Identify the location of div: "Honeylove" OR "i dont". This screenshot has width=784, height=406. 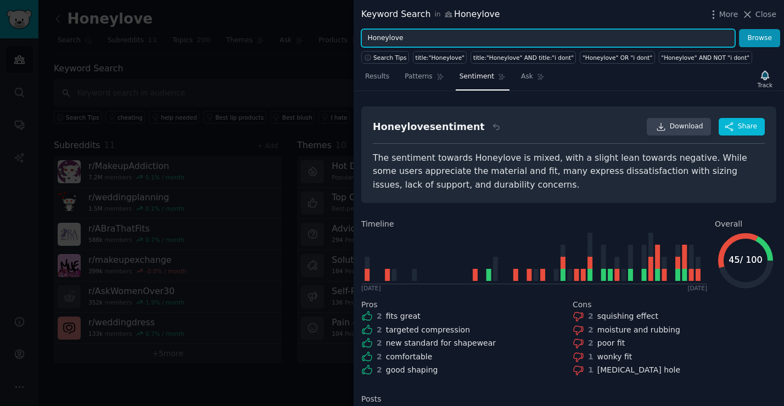
(617, 58).